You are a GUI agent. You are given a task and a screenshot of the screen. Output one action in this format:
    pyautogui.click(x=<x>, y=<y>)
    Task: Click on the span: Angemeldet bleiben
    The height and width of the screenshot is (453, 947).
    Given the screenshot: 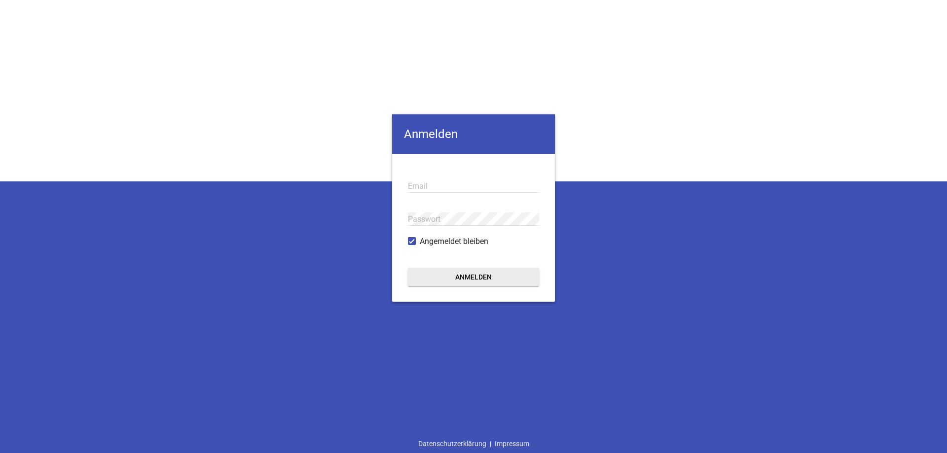 What is the action you would take?
    pyautogui.click(x=454, y=242)
    